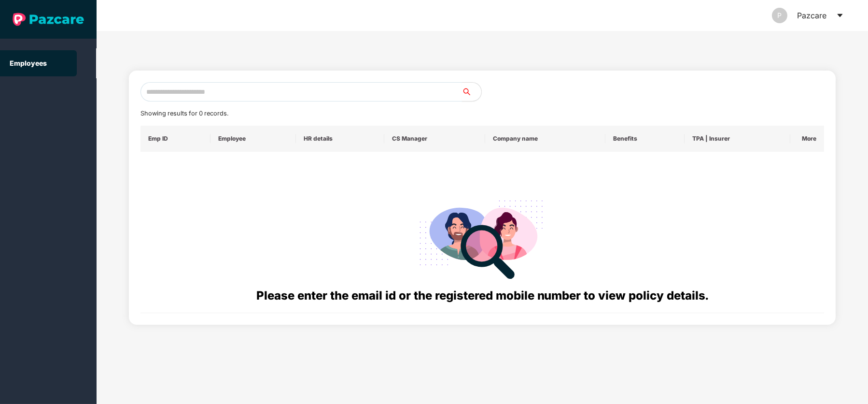 The image size is (868, 404). Describe the element at coordinates (482, 295) in the screenshot. I see `span: Please enter the email id or the registered mobile number to view policy details.` at that location.